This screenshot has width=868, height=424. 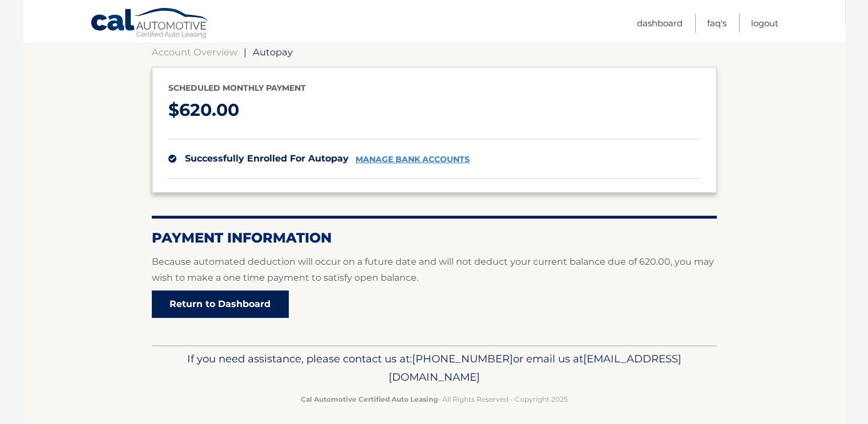 I want to click on p: Scheduled monthly payment, so click(x=434, y=88).